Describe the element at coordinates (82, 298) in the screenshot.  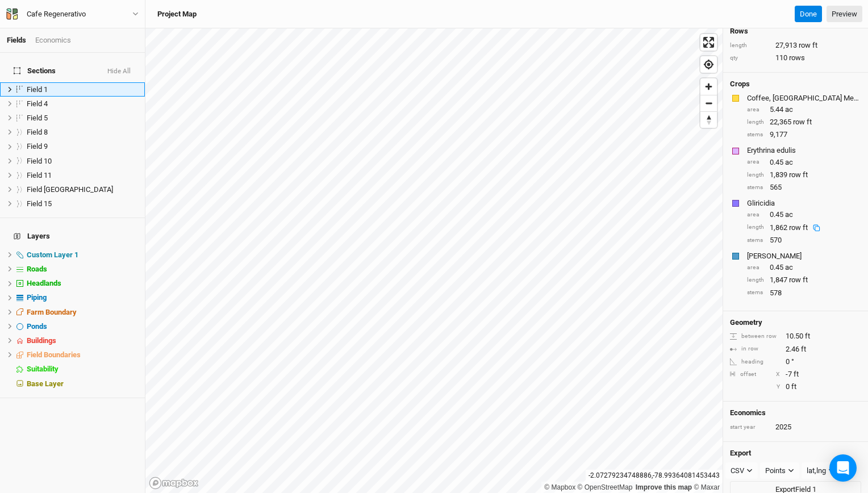
I see `div: Piping` at that location.